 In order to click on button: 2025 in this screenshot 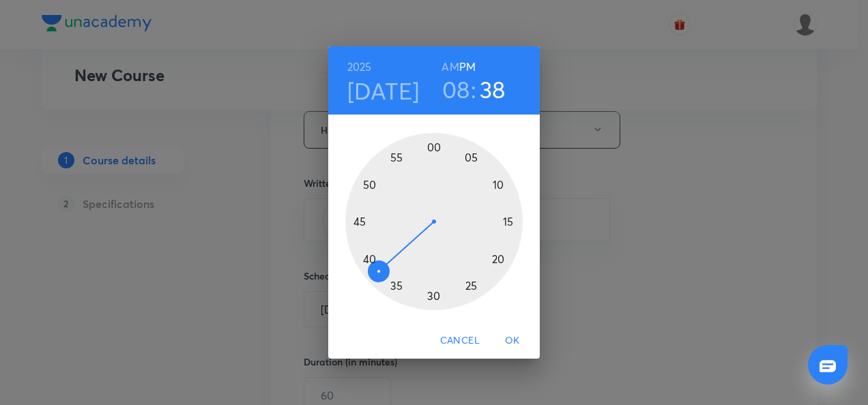, I will do `click(360, 66)`.